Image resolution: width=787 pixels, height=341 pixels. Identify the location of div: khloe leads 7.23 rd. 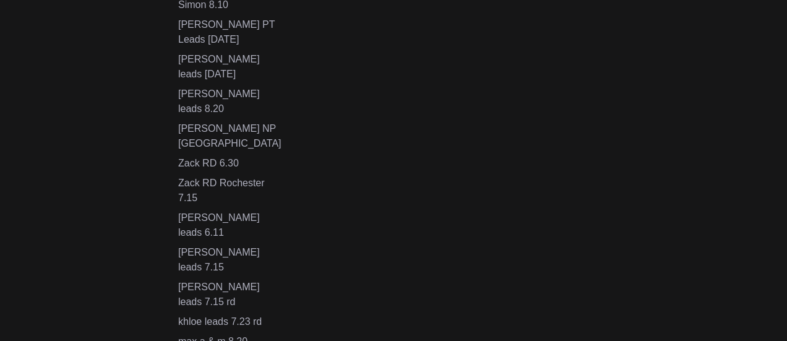
(230, 322).